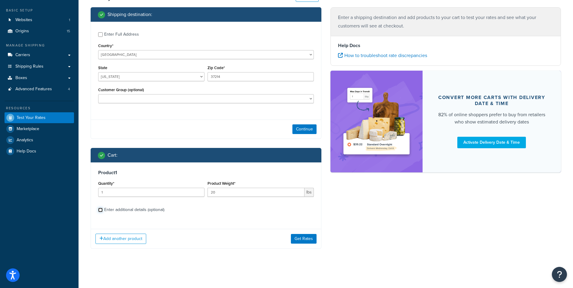  I want to click on span: Test Your Rates, so click(31, 118).